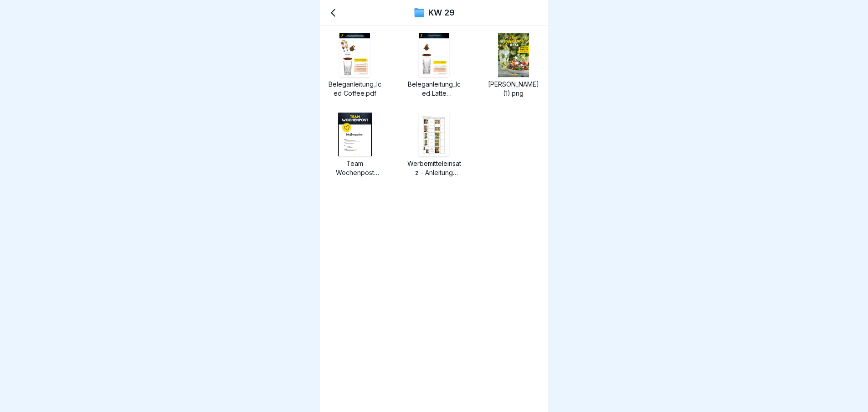  I want to click on p: Team Wochenpost KW29.pdf, so click(355, 168).